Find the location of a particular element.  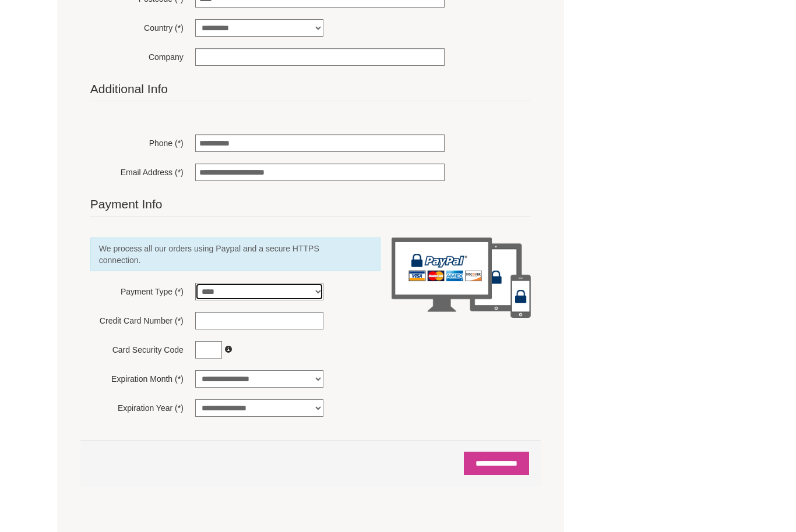

label: Country (*) is located at coordinates (137, 27).